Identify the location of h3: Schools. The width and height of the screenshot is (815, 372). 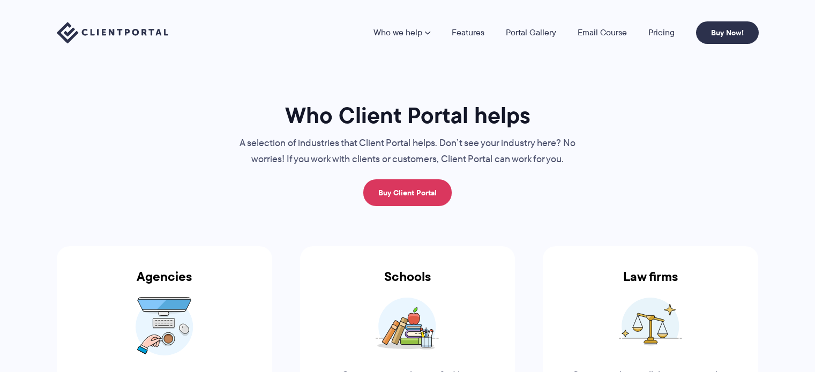
(408, 283).